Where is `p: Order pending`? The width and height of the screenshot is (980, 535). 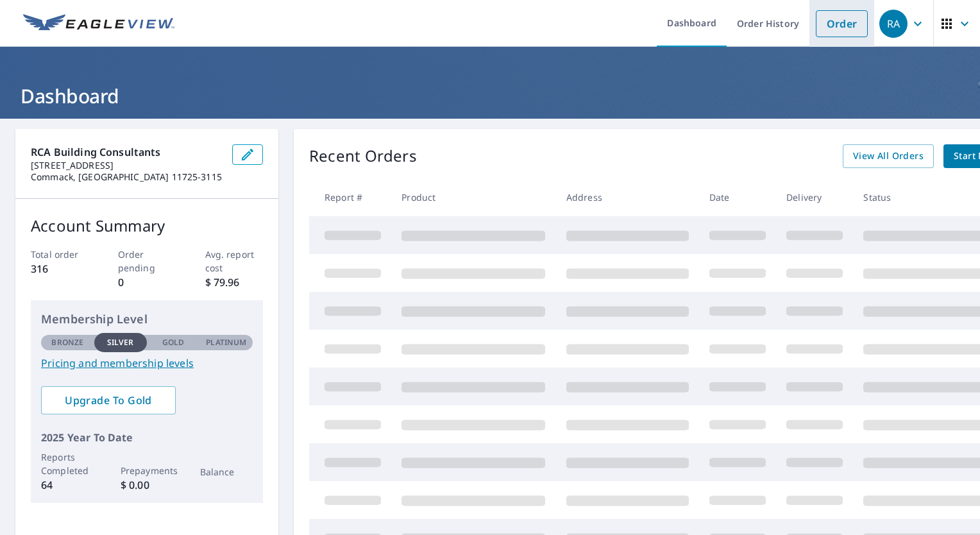
p: Order pending is located at coordinates (147, 261).